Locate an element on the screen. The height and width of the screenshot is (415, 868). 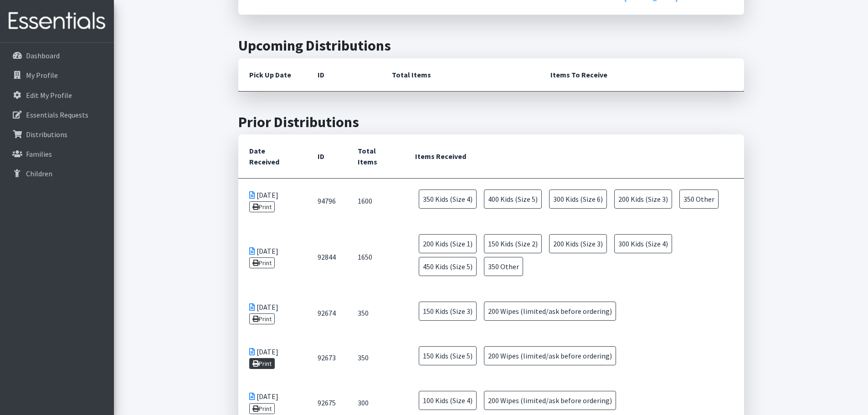
a: Essentials Requests is located at coordinates (57, 115).